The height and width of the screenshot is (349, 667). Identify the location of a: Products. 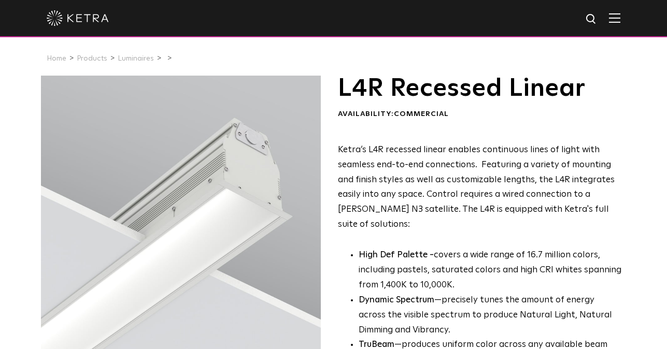
(92, 59).